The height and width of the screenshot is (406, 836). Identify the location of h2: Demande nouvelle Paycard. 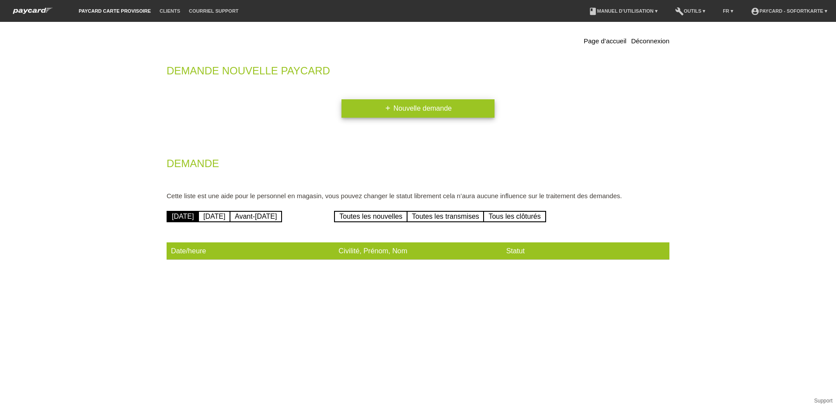
(418, 73).